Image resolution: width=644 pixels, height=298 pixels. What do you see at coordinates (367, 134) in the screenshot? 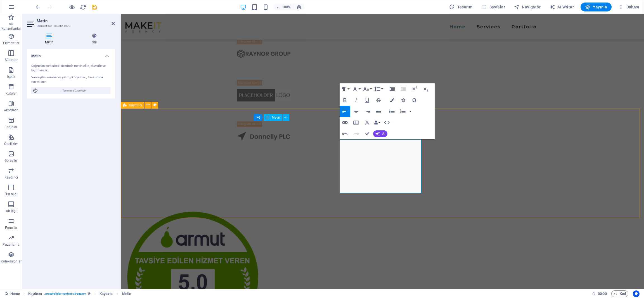
I see `button: Confirm (⌘+⏎)` at bounding box center [367, 134].